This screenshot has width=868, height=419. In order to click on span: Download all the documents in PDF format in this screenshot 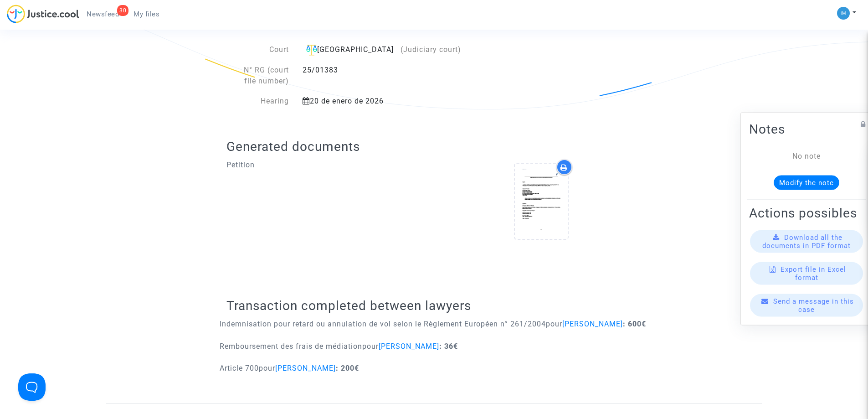, I will do `click(807, 241)`.